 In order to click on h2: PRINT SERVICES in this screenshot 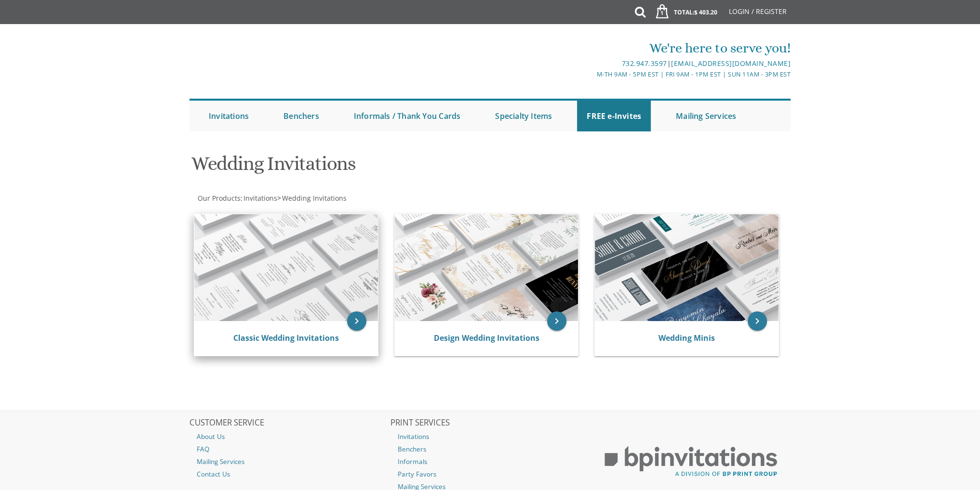, I will do `click(490, 423)`.